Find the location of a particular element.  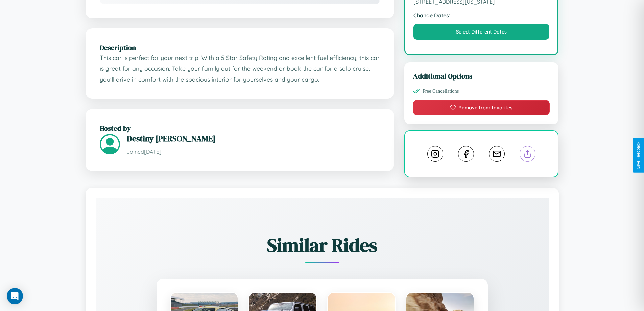

h2: Hosted by is located at coordinates (240, 128).